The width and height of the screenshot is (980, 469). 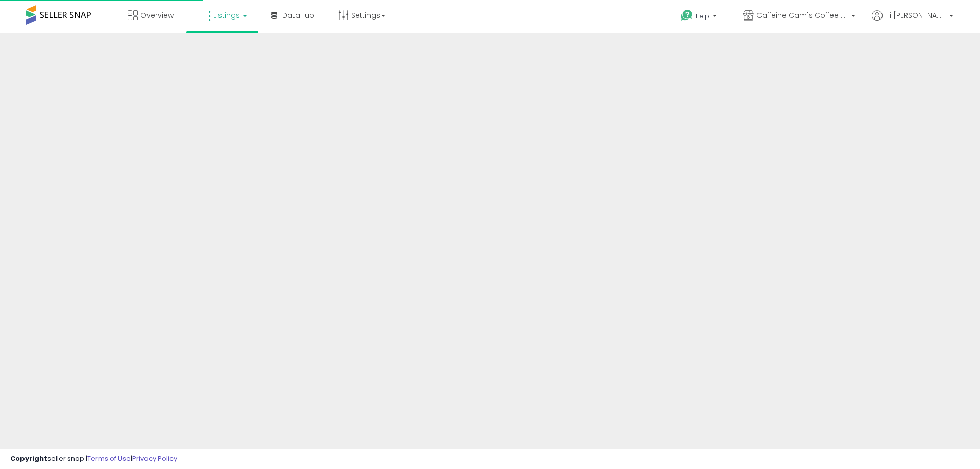 What do you see at coordinates (298, 15) in the screenshot?
I see `span: DataHub` at bounding box center [298, 15].